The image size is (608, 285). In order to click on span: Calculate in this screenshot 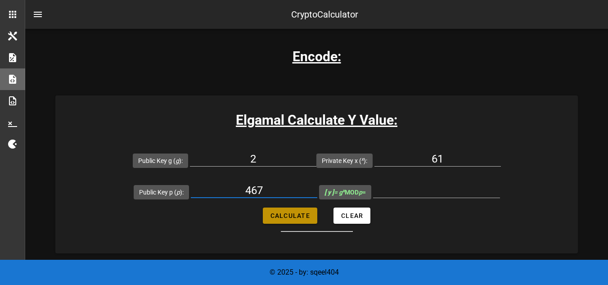, I will do `click(290, 216)`.